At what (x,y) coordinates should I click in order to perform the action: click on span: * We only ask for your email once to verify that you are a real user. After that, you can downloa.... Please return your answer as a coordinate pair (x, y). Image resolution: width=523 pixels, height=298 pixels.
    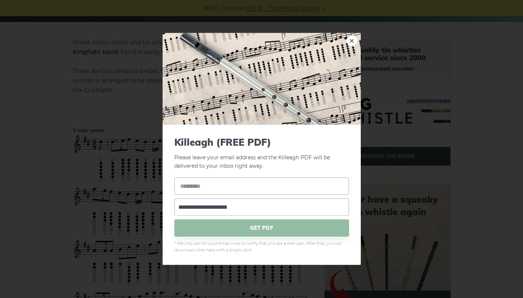
    Looking at the image, I should click on (262, 247).